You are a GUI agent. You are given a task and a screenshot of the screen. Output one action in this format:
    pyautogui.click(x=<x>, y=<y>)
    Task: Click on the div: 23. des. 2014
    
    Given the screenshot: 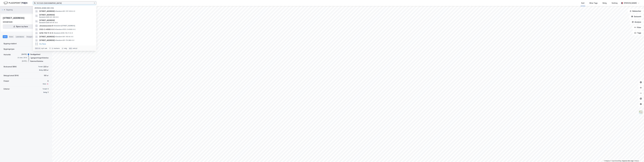 What is the action you would take?
    pyautogui.click(x=22, y=58)
    